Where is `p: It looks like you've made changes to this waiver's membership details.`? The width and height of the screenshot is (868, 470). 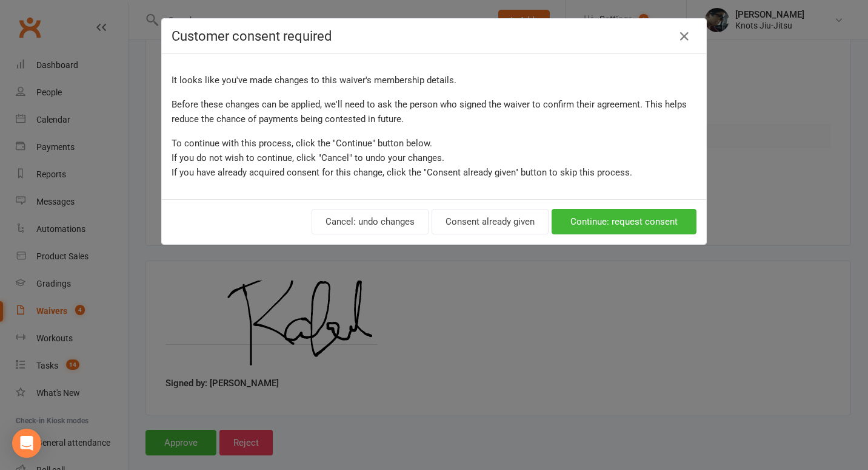
p: It looks like you've made changes to this waiver's membership details. is located at coordinates (434, 80).